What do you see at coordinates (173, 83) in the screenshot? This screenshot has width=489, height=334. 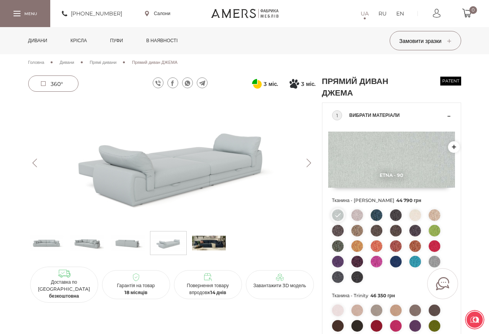 I see `a: facebook` at bounding box center [173, 83].